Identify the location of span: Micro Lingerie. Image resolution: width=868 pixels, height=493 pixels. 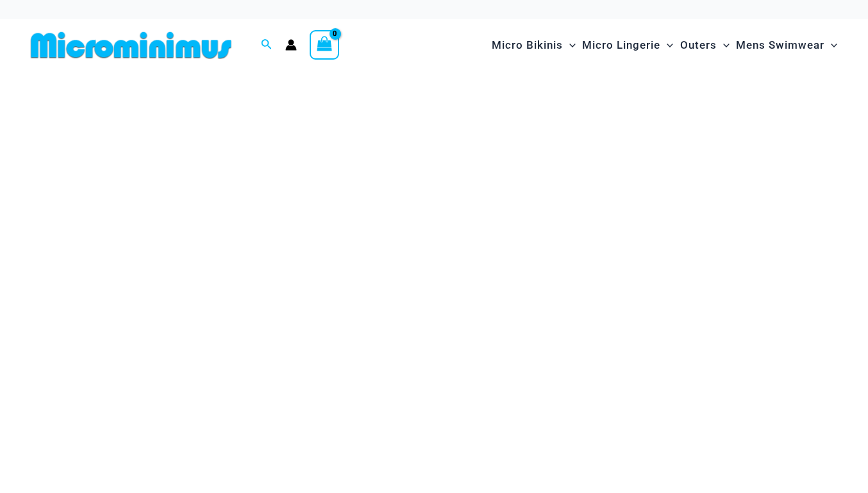
(621, 45).